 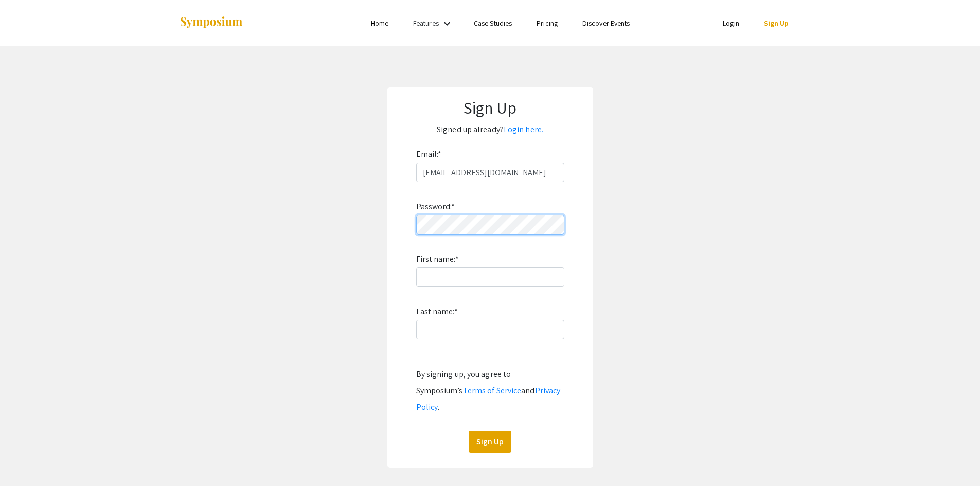 What do you see at coordinates (731, 23) in the screenshot?
I see `a: Login` at bounding box center [731, 23].